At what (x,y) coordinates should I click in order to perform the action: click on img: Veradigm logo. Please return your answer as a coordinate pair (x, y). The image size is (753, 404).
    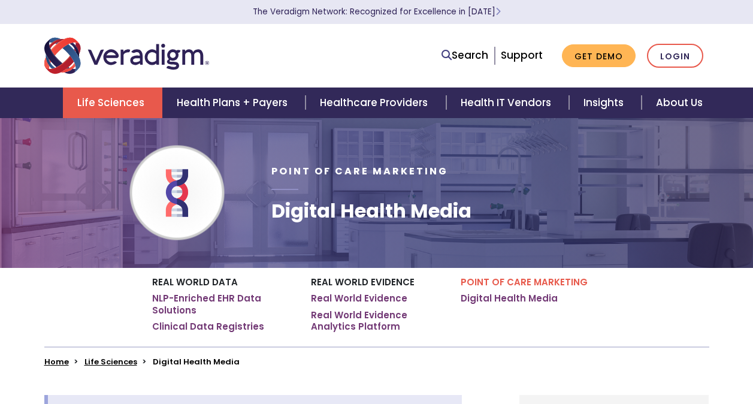
    Looking at the image, I should click on (126, 56).